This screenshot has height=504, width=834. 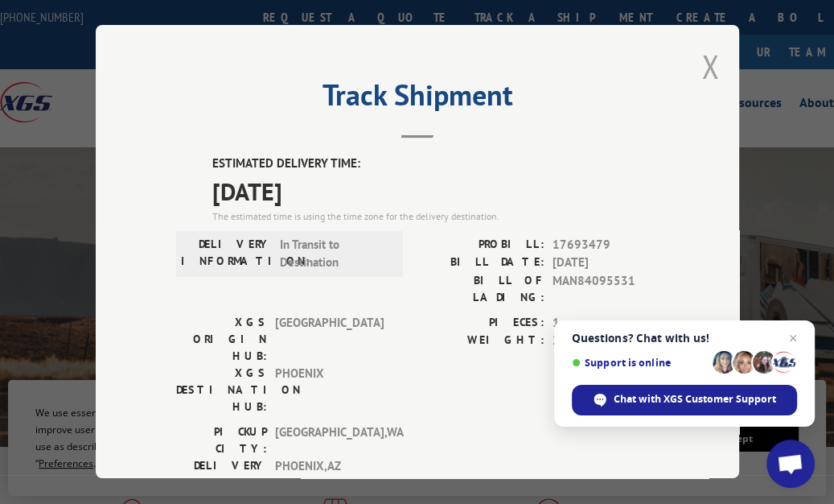 What do you see at coordinates (793, 338) in the screenshot?
I see `span: Close chat` at bounding box center [793, 338].